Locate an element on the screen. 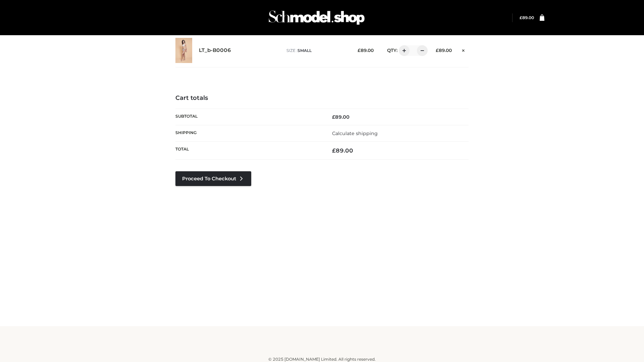 The width and height of the screenshot is (644, 362). div: QTY: is located at coordinates (402, 51).